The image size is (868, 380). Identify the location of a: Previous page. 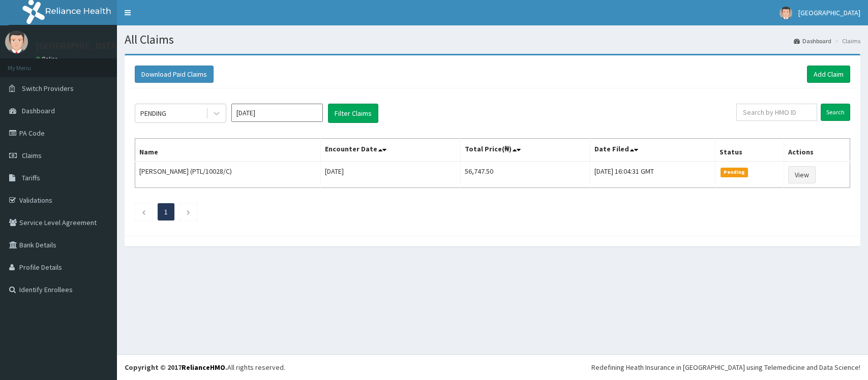
(143, 212).